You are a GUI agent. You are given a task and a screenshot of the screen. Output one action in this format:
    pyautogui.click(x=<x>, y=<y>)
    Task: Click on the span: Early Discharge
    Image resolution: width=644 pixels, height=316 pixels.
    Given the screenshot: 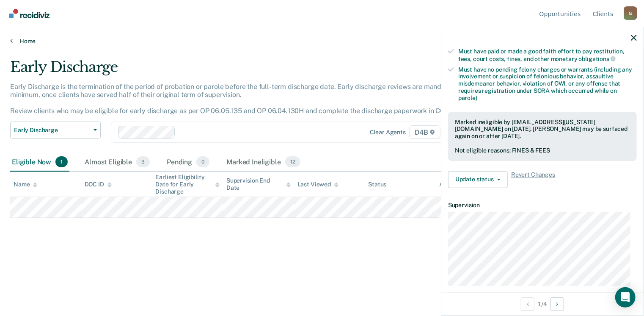 What is the action you would take?
    pyautogui.click(x=52, y=130)
    